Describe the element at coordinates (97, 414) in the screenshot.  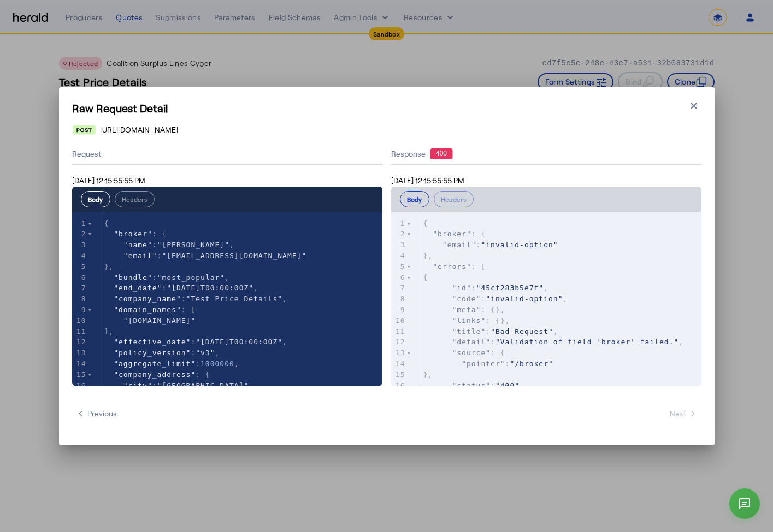
I see `button: Previous` at that location.